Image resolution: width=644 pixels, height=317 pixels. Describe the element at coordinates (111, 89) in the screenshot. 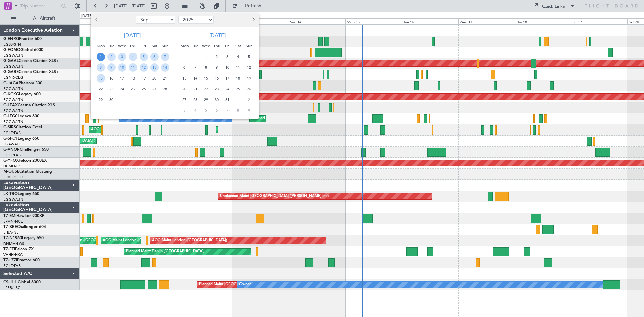

I see `div: 23-9-2025` at that location.